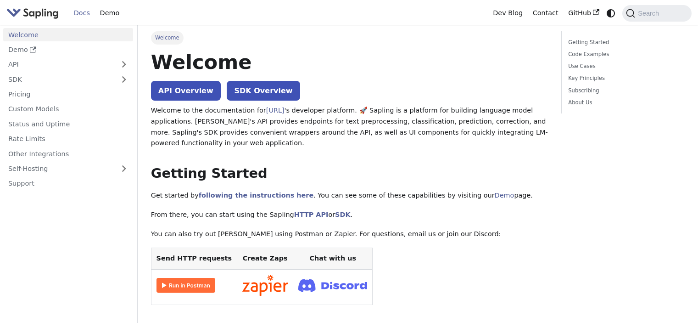 The height and width of the screenshot is (323, 698). I want to click on a: Welcome, so click(68, 34).